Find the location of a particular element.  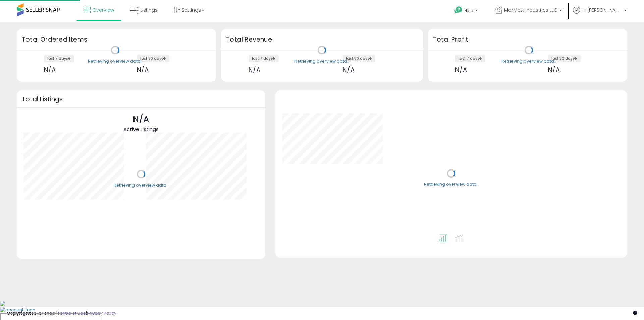

a: Help is located at coordinates (467, 11).